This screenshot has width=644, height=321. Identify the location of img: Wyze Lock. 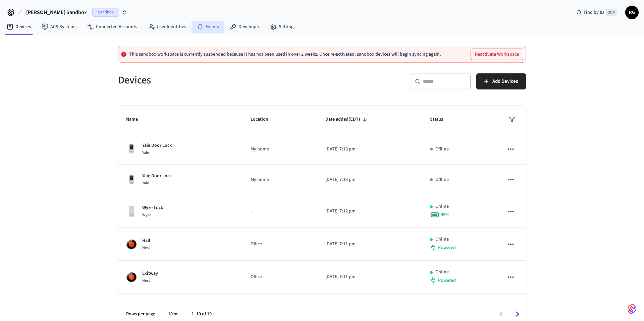
(132, 211).